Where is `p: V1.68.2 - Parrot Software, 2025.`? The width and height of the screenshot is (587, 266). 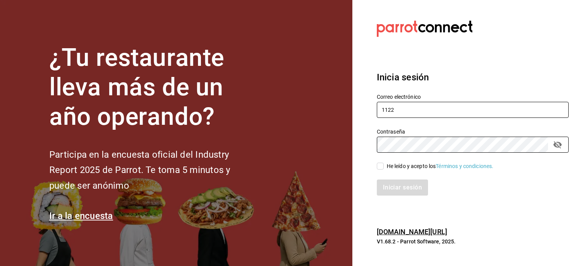
p: V1.68.2 - Parrot Software, 2025. is located at coordinates (473, 241).